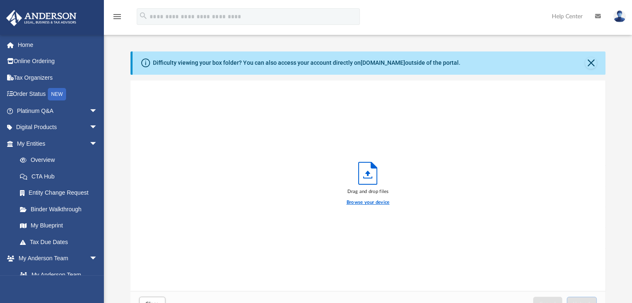  Describe the element at coordinates (620, 16) in the screenshot. I see `img: User Pic` at that location.